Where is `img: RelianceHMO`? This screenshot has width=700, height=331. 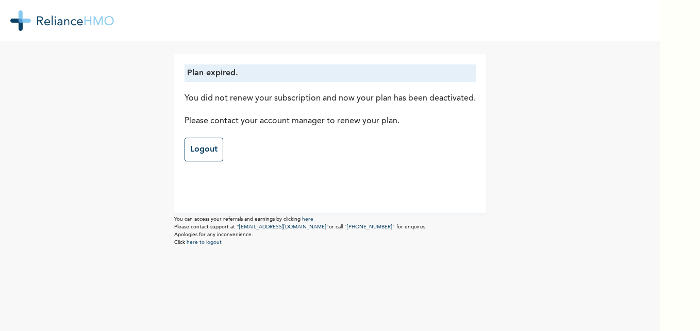
img: RelianceHMO is located at coordinates (62, 21).